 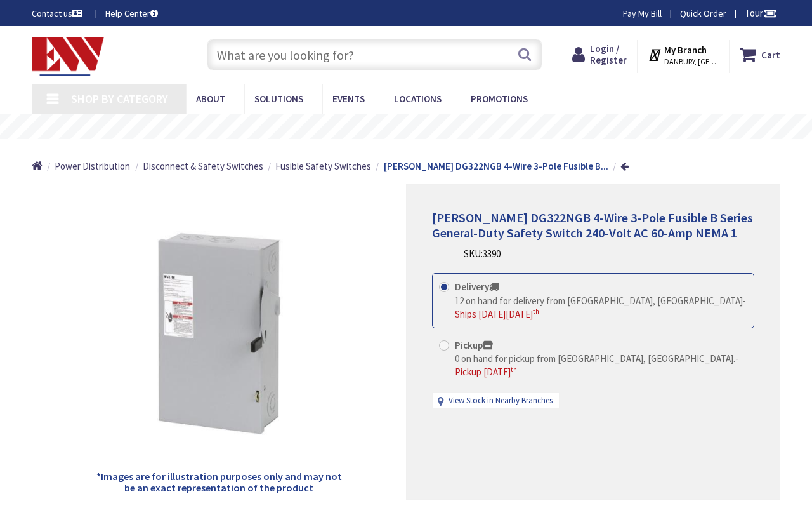 What do you see at coordinates (58, 14) in the screenshot?
I see `a: Contact us` at bounding box center [58, 14].